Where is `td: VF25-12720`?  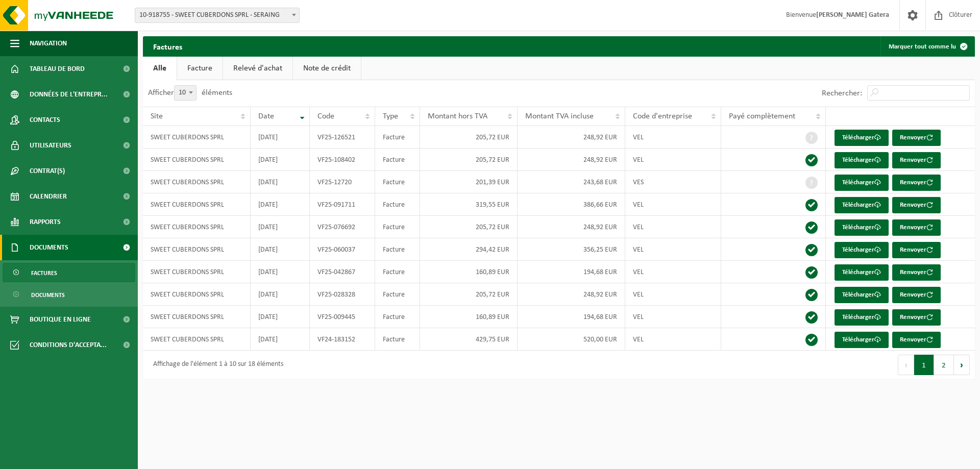 td: VF25-12720 is located at coordinates (343, 182).